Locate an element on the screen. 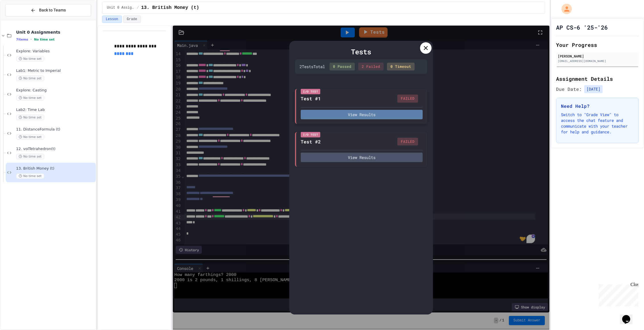  h1: AP CS-6 '25-'26 is located at coordinates (582, 28).